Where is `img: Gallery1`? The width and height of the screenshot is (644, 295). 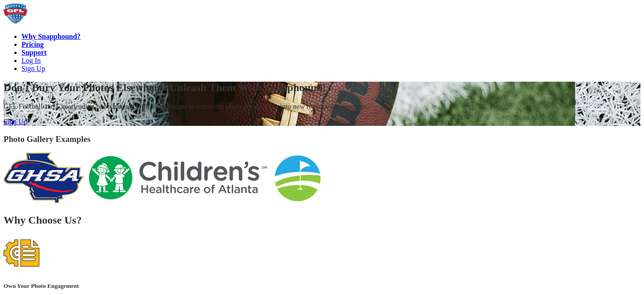 img: Gallery1 is located at coordinates (178, 178).